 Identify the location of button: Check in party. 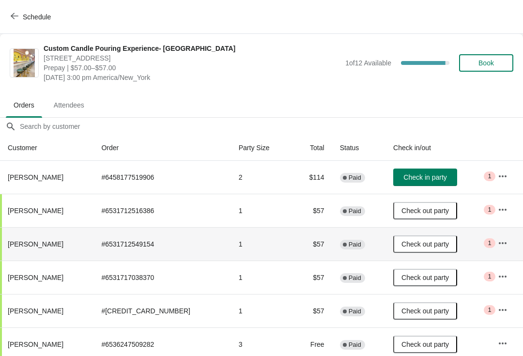
(425, 177).